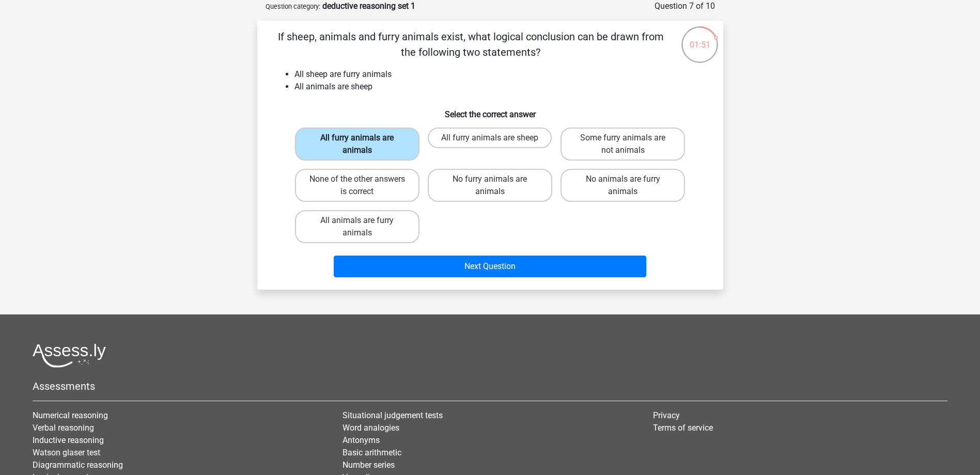  What do you see at coordinates (471, 45) in the screenshot?
I see `p: If sheep, animals and furry animals exist, what logical conclusion can be drawn from the followin...` at bounding box center [471, 45].